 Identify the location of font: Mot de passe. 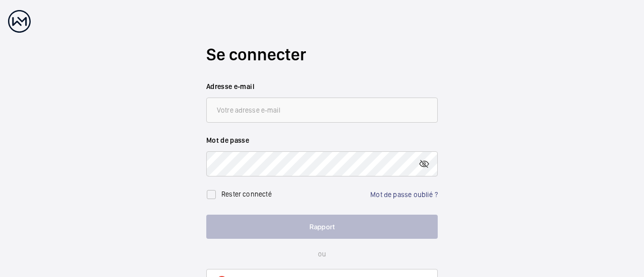
(228, 140).